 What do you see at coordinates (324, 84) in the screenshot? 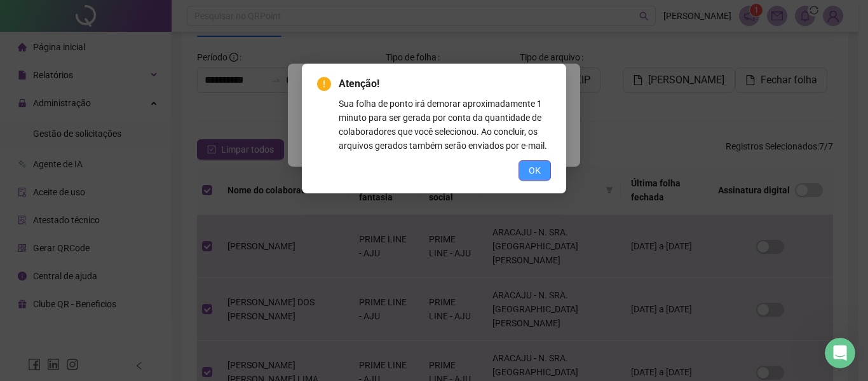
I see `span: exclamation-circle` at bounding box center [324, 84].